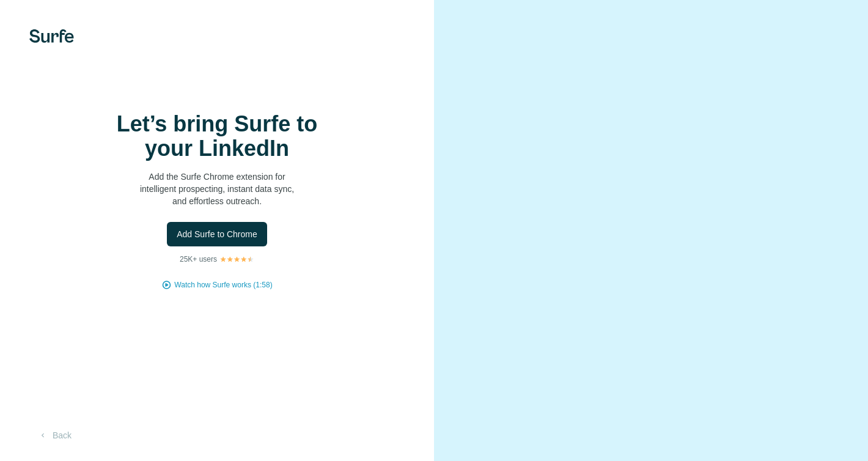 The image size is (868, 461). What do you see at coordinates (55, 436) in the screenshot?
I see `button: Back` at bounding box center [55, 436].